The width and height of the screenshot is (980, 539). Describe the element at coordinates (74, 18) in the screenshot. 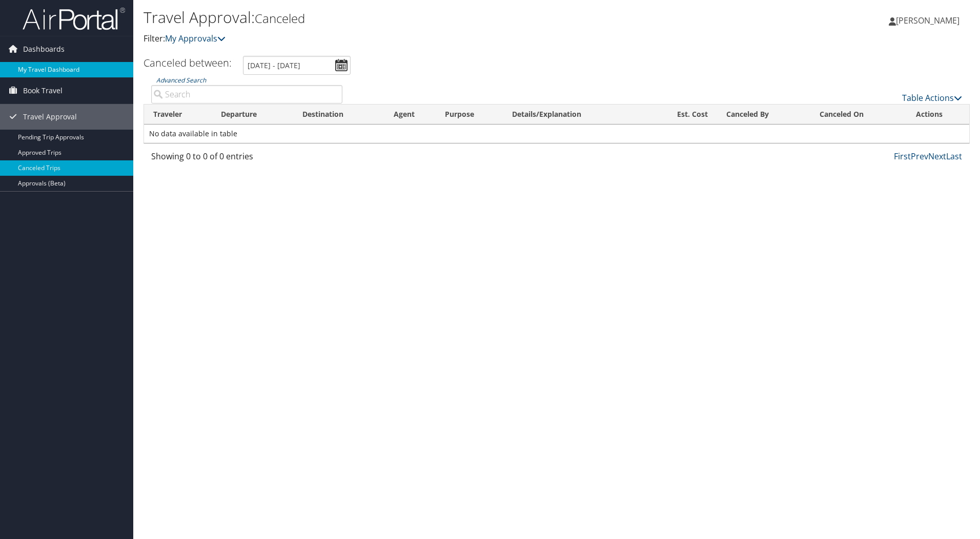

I see `img: airportal-logo.png` at that location.